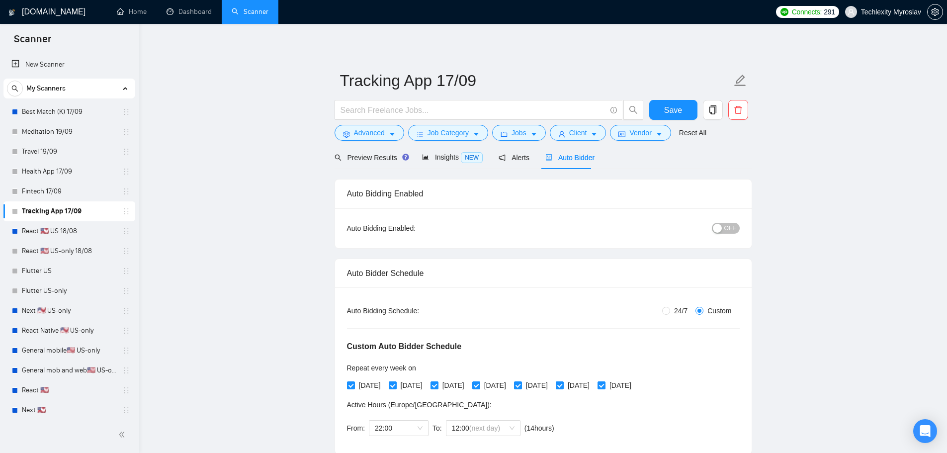 This screenshot has width=947, height=453. I want to click on input: Scanner name..., so click(536, 81).